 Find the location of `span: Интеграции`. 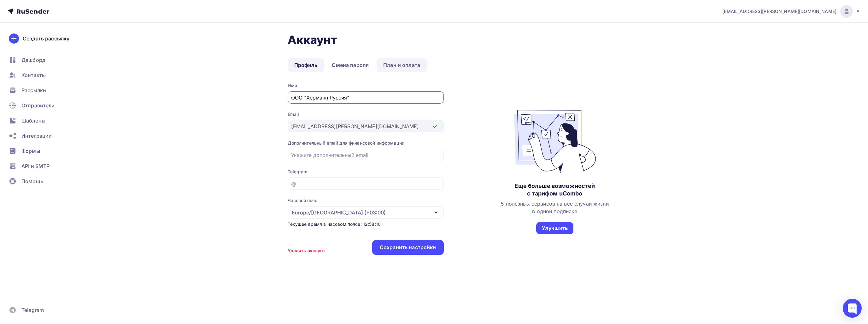

span: Интеграции is located at coordinates (36, 136).